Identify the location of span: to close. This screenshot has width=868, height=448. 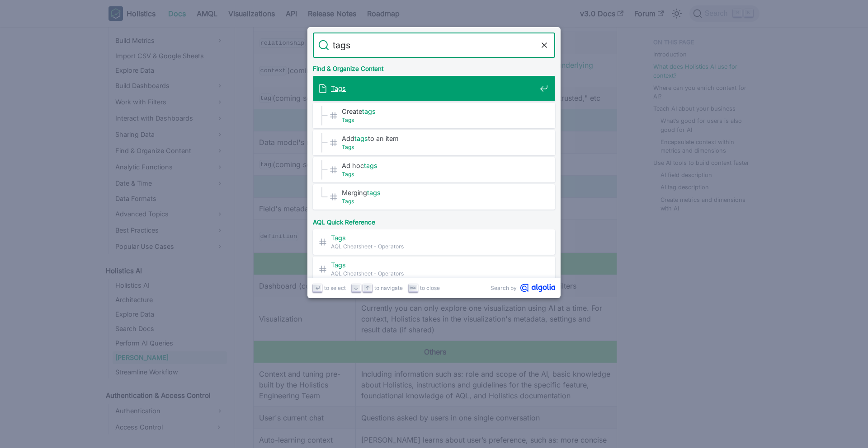
(429, 288).